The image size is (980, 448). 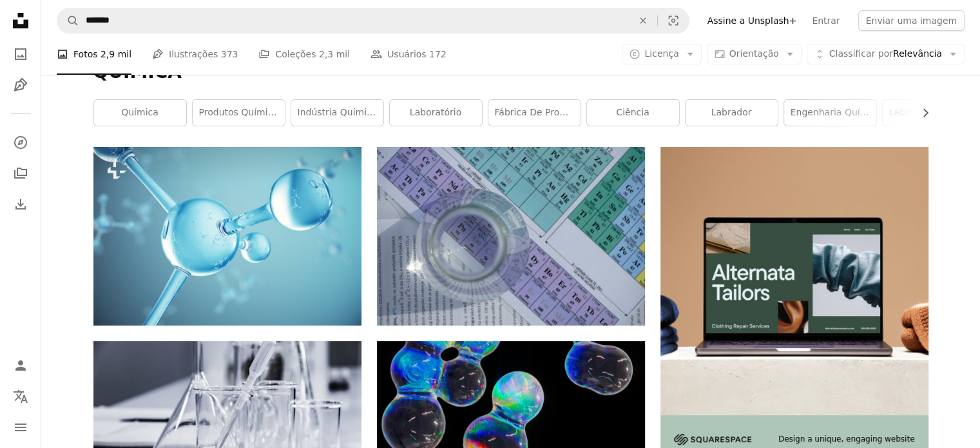 What do you see at coordinates (227, 429) in the screenshot?
I see `a: three clear beakers placed on tabletop` at bounding box center [227, 429].